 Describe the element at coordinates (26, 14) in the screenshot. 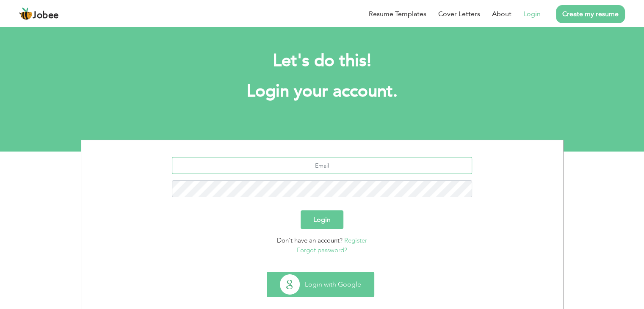

I see `img: jobee.io` at that location.